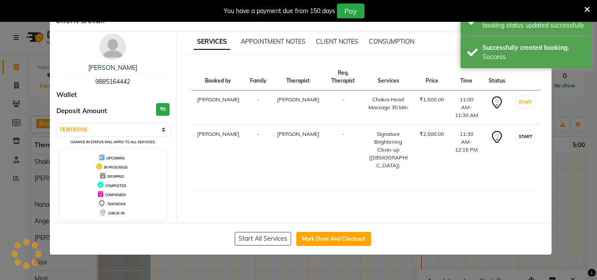  Describe the element at coordinates (212, 42) in the screenshot. I see `span: SERVICES` at that location.